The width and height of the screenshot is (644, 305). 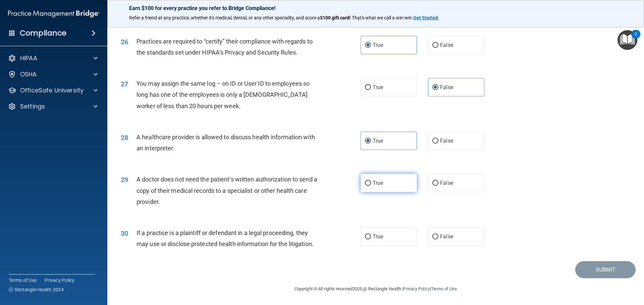 I want to click on p: OfficeSafe University, so click(x=52, y=90).